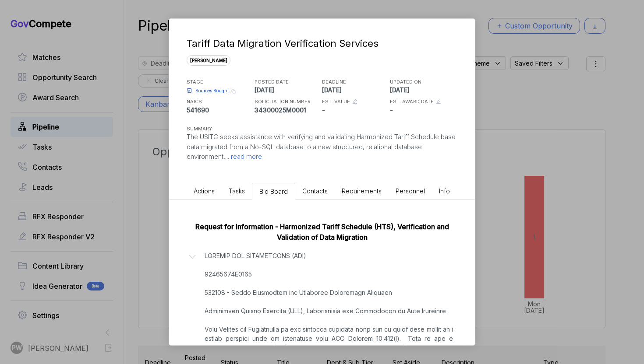 The image size is (644, 364). I want to click on h5: SUMMARY, so click(315, 129).